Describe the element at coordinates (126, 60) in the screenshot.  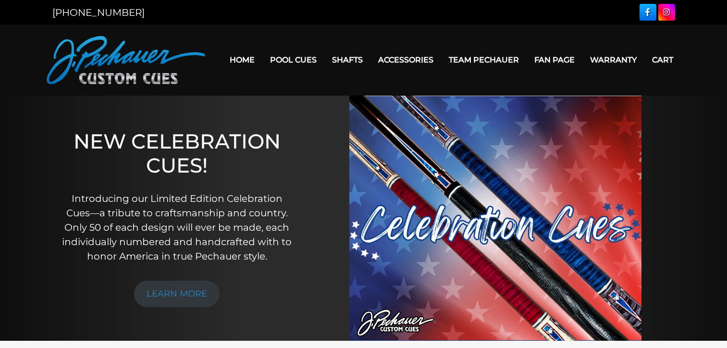
I see `img: Pechauer Custom Cues` at that location.